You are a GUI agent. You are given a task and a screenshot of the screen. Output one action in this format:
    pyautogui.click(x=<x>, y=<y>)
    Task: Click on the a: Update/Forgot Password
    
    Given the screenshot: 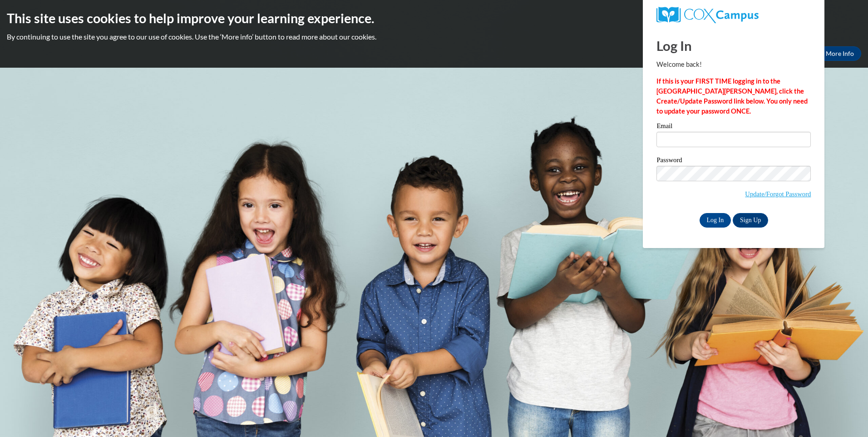 What is the action you would take?
    pyautogui.click(x=777, y=194)
    